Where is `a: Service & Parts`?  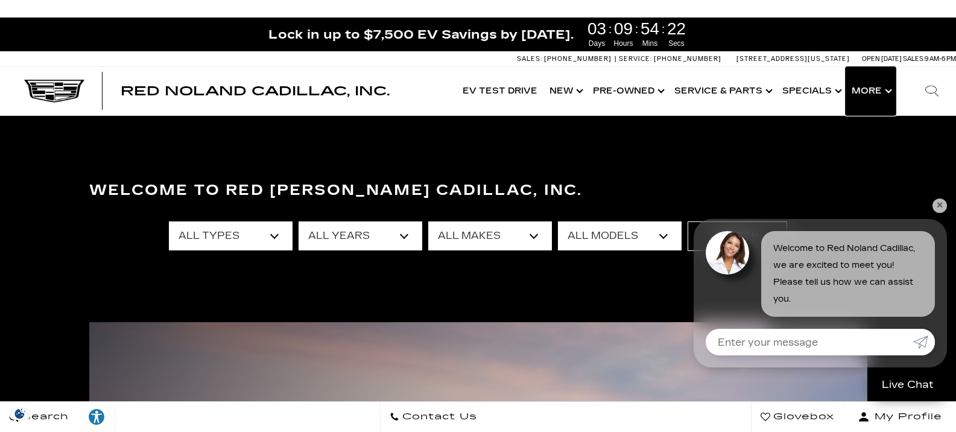 a: Service & Parts is located at coordinates (722, 91).